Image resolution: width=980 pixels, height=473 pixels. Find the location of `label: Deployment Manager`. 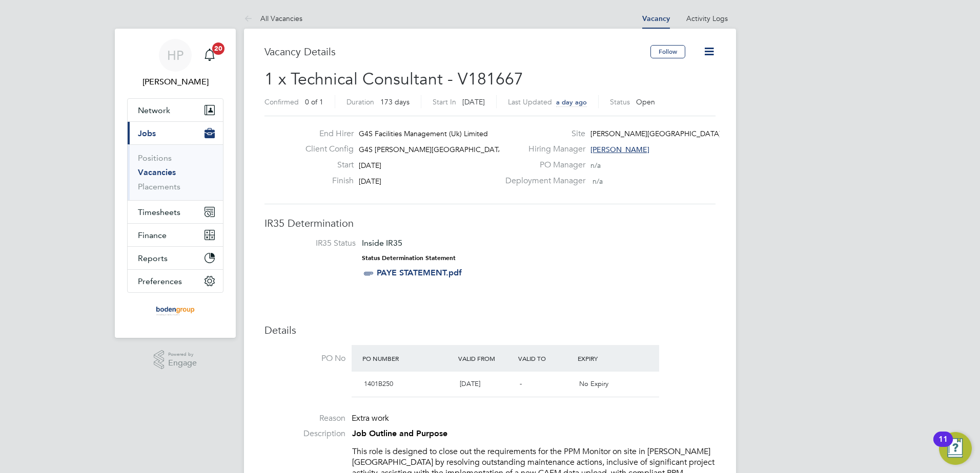

label: Deployment Manager is located at coordinates (542, 181).